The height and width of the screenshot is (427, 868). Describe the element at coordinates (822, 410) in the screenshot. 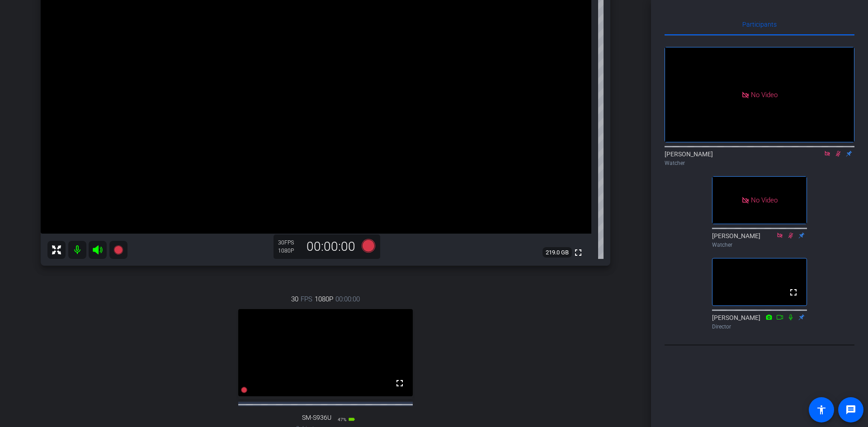

I see `mat-icon: accessibility` at that location.